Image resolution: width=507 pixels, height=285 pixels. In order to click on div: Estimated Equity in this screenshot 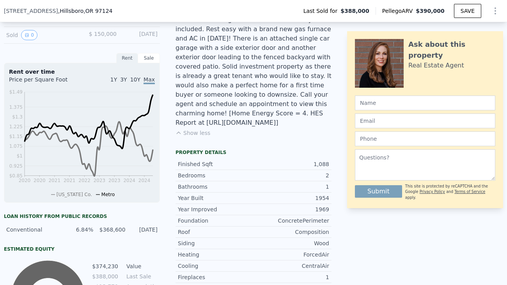, I will do `click(82, 249)`.